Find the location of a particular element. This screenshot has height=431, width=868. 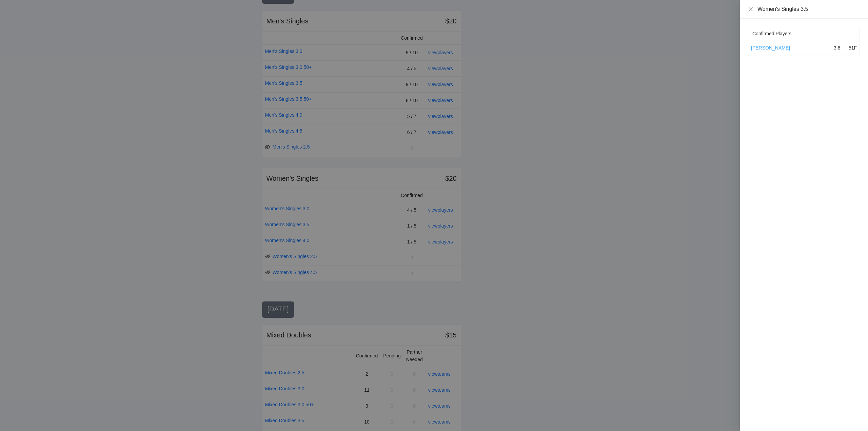

div: 3.8 is located at coordinates (839, 47).